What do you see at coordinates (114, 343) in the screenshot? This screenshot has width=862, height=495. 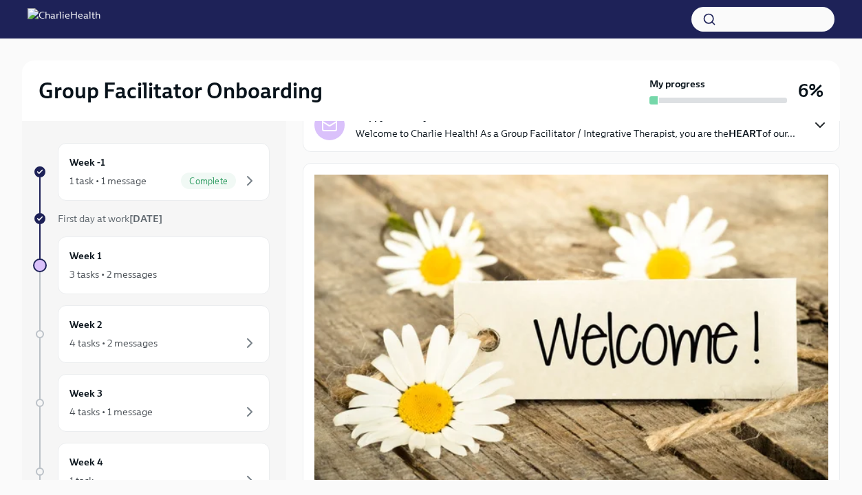 I see `div: 4 tasks • 2 messages` at bounding box center [114, 343].